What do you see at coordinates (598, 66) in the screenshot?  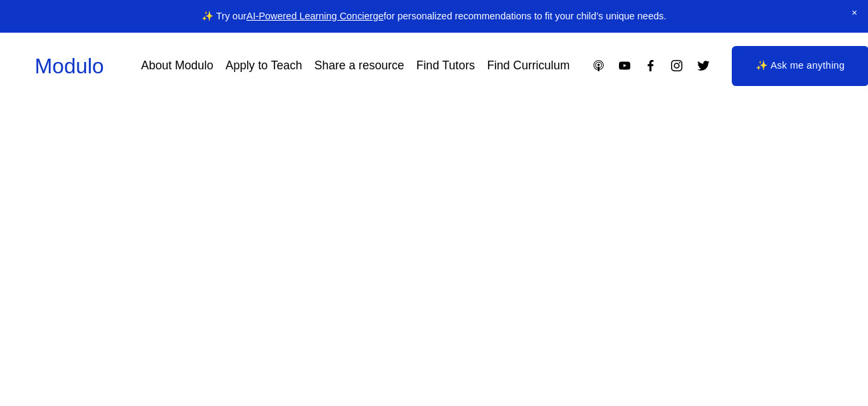 I see `a: Apple Podcasts` at bounding box center [598, 66].